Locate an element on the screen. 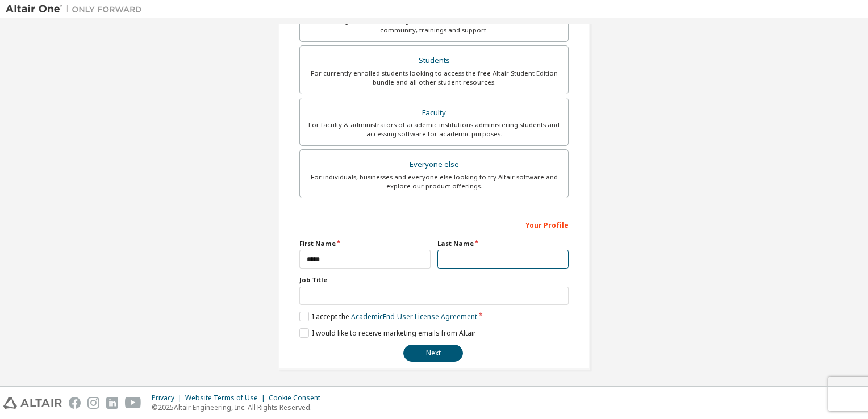 The width and height of the screenshot is (868, 419). img: altair_logo.svg is located at coordinates (32, 403).